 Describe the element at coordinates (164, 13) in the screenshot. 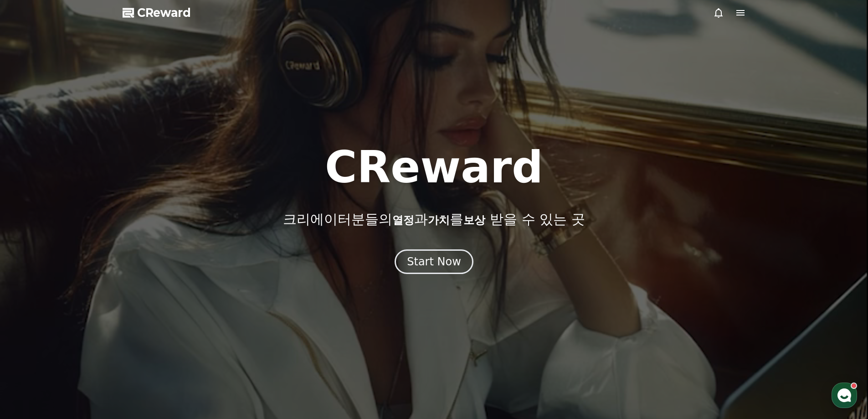

I see `span: CReward` at that location.